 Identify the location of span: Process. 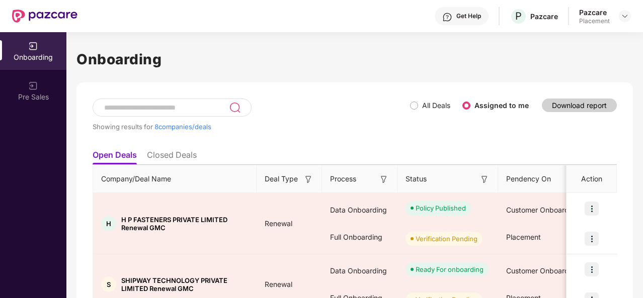
(343, 179).